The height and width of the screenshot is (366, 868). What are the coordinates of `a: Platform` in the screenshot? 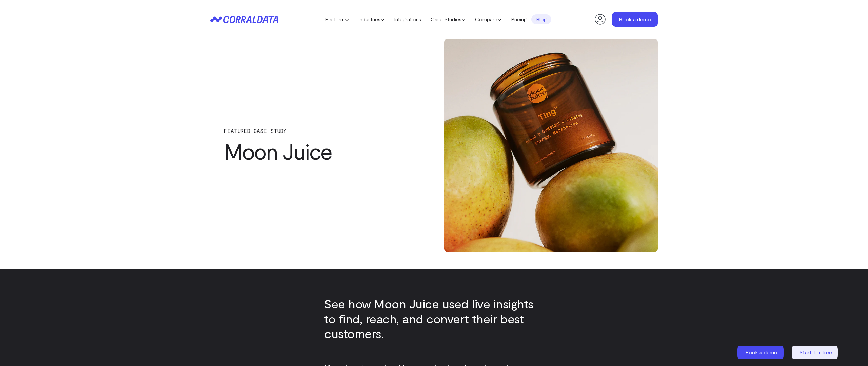 It's located at (337, 19).